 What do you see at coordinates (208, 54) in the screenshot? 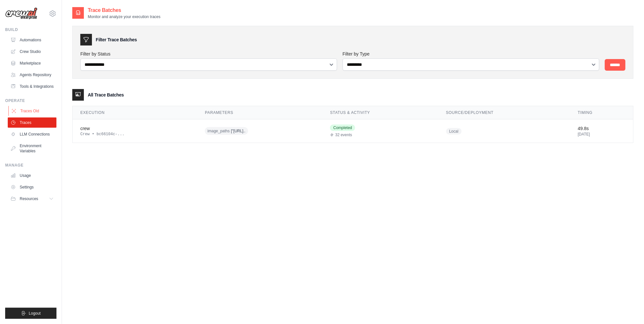
I see `label: Filter by Status` at bounding box center [208, 54].